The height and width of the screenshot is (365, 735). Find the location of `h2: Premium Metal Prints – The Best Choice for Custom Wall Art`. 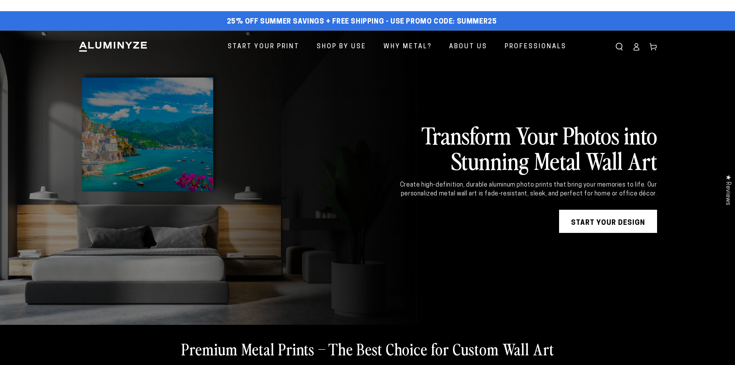

h2: Premium Metal Prints – The Best Choice for Custom Wall Art is located at coordinates (368, 348).